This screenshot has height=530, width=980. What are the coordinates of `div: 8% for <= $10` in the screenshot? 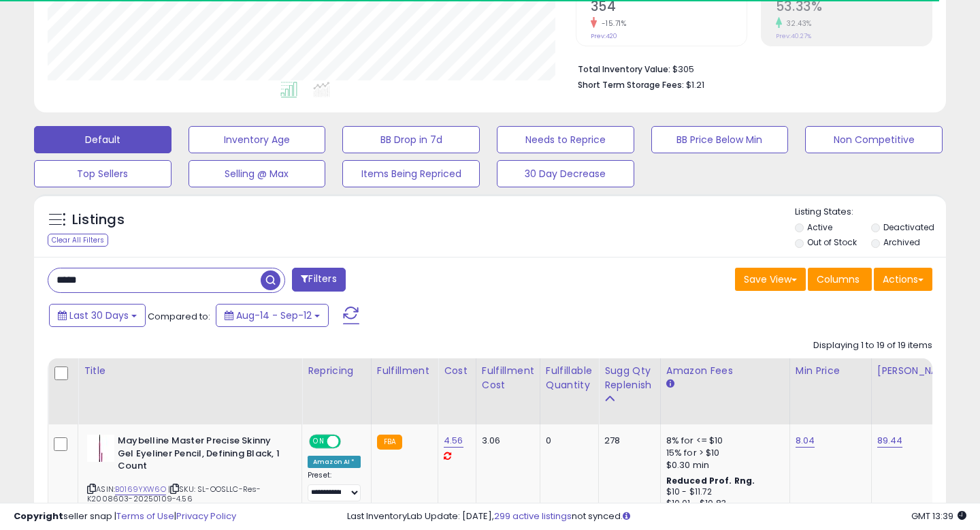 It's located at (723, 441).